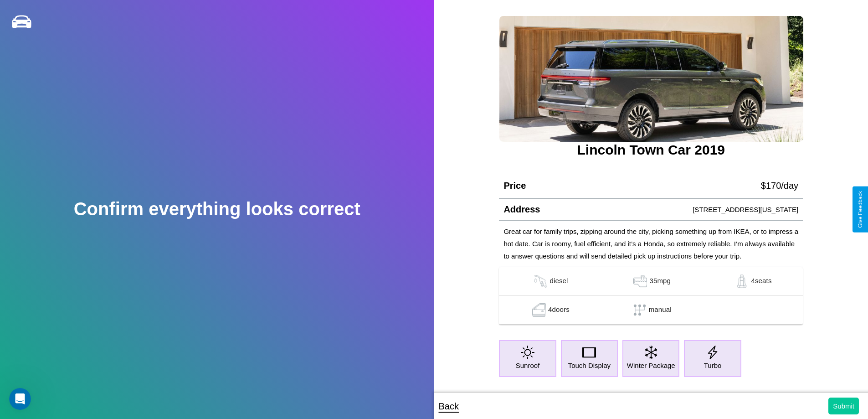  I want to click on p: manual, so click(661, 310).